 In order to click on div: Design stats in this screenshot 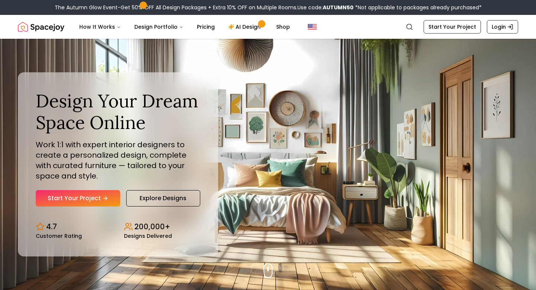, I will do `click(118, 227)`.